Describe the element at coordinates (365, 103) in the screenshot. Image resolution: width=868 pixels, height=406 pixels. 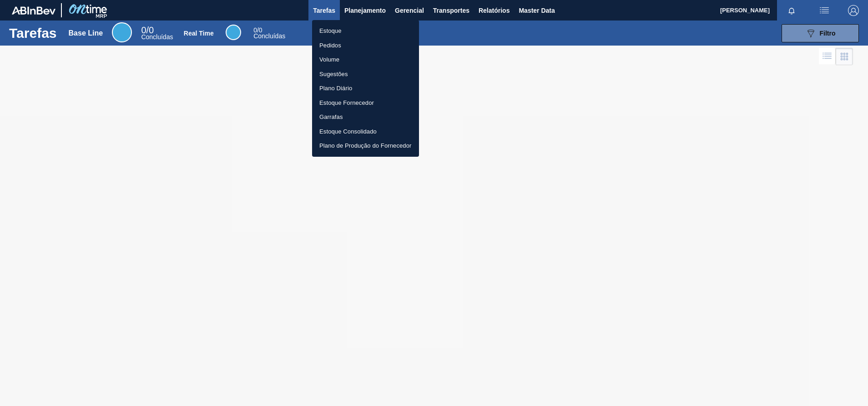
I see `a: Estoque Fornecedor` at that location.